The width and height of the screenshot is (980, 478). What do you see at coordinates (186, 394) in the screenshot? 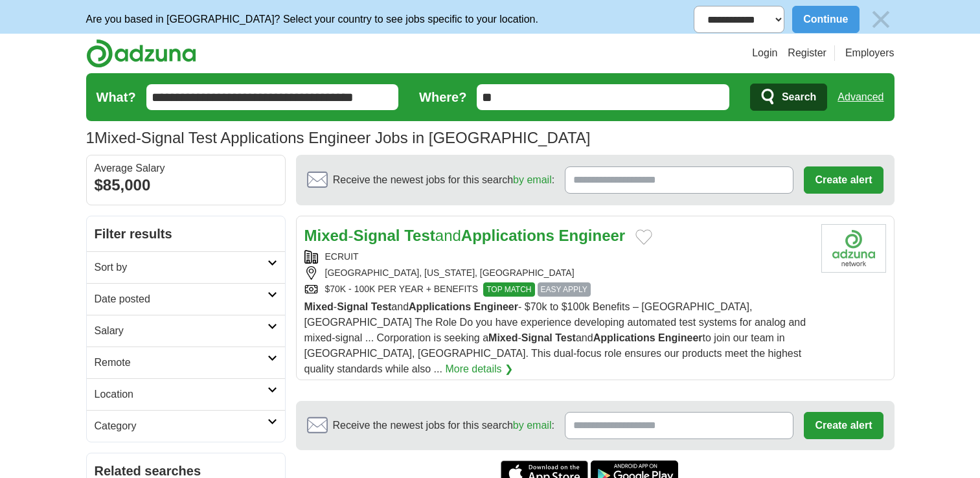
I see `a: Location` at bounding box center [186, 394].